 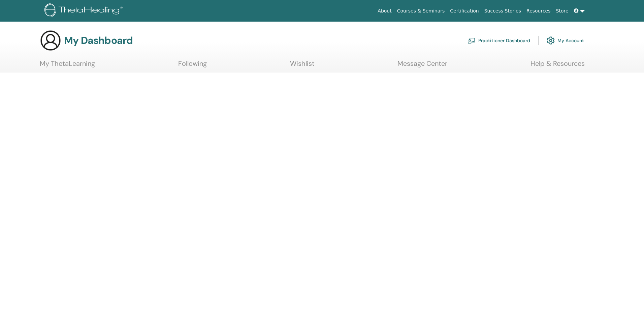 I want to click on a: My ThetaLearning, so click(x=67, y=65).